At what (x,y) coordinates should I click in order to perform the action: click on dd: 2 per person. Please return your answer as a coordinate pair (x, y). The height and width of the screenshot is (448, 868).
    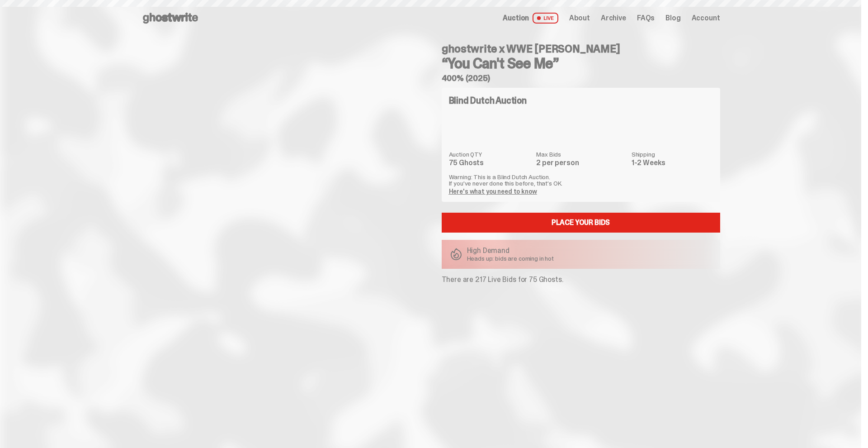
    Looking at the image, I should click on (581, 163).